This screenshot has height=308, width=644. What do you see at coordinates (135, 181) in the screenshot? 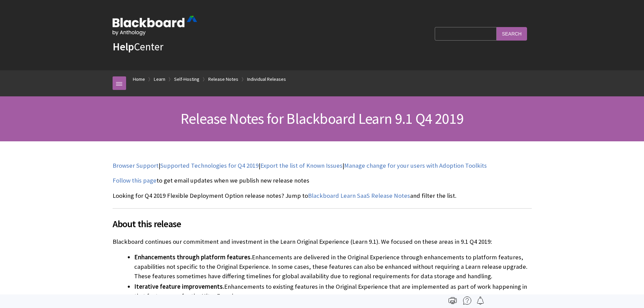
I see `a: Follow this page` at bounding box center [135, 181].